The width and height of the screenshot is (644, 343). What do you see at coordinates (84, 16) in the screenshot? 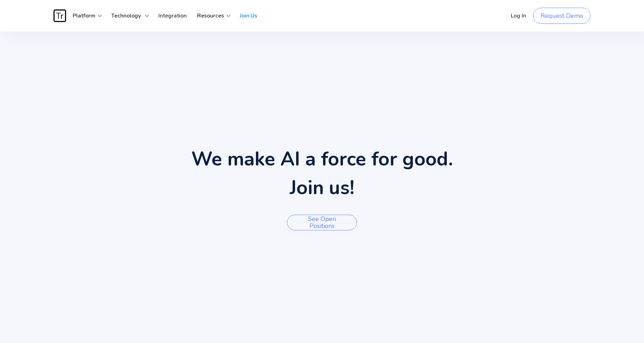
I see `strong: Platform` at bounding box center [84, 16].